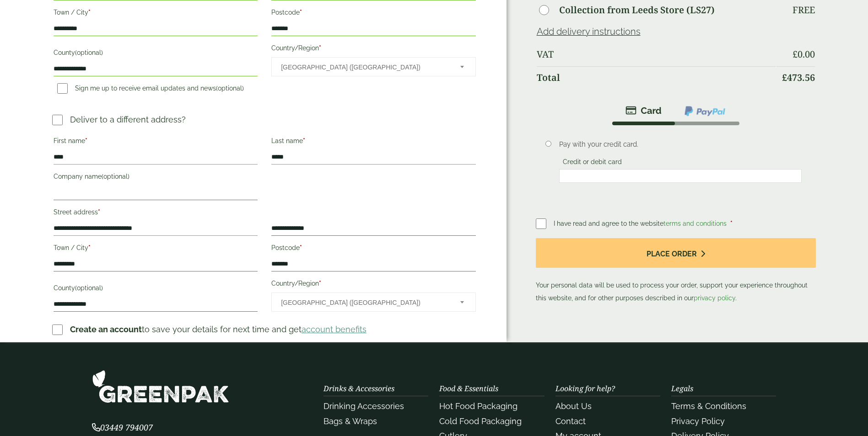 The image size is (868, 436). Describe the element at coordinates (698, 421) in the screenshot. I see `a: Privacy Policy` at that location.